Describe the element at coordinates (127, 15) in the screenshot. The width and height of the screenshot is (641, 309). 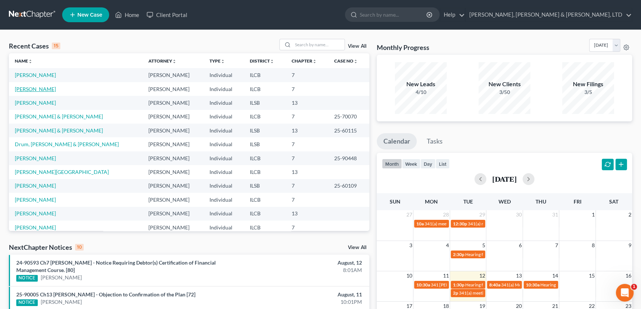
I see `a: Home` at that location.